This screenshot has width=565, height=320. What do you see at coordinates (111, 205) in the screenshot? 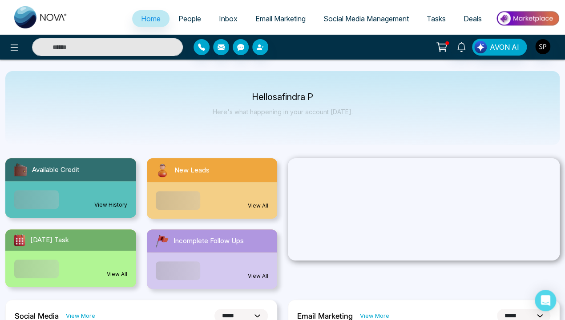
I see `a: View History` at bounding box center [111, 205].